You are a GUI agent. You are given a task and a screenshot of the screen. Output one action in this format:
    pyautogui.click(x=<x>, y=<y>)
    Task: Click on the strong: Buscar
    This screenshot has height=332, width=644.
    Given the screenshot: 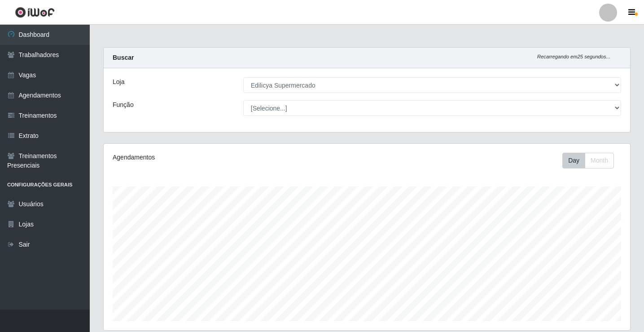 What is the action you would take?
    pyautogui.click(x=123, y=58)
    